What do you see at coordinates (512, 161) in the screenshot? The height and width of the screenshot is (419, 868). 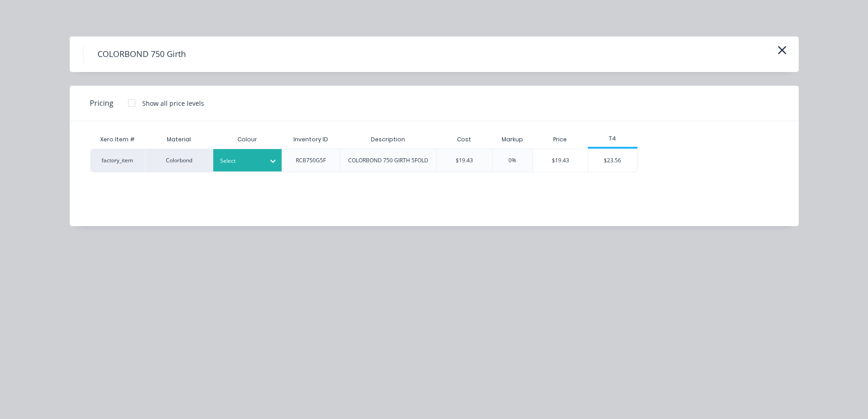 I see `div: 0%` at bounding box center [512, 161].